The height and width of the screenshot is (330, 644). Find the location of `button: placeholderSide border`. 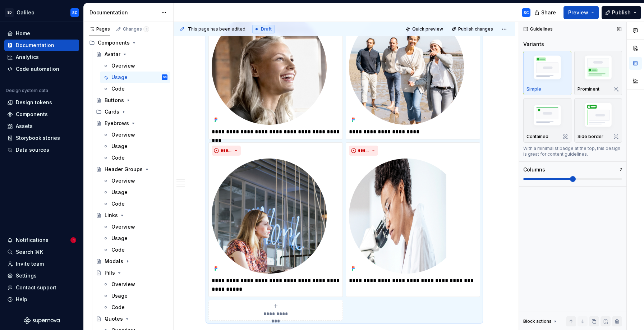

button: placeholderSide border is located at coordinates (599, 120).